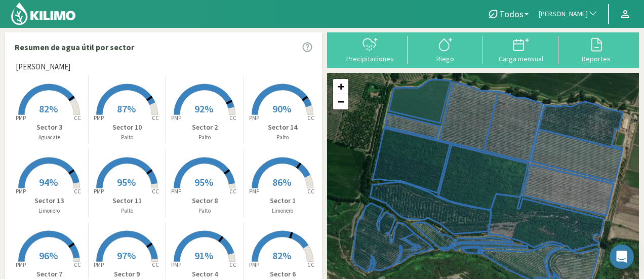 The width and height of the screenshot is (644, 279). Describe the element at coordinates (49, 201) in the screenshot. I see `p: Sector 13` at that location.